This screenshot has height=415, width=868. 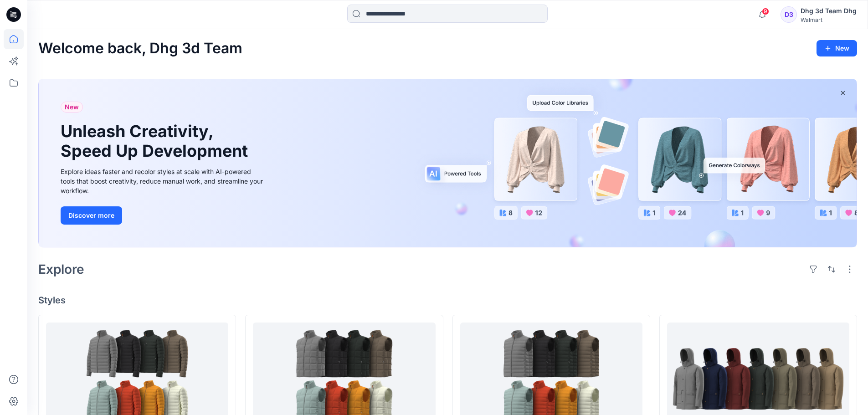 What do you see at coordinates (163, 215) in the screenshot?
I see `a: Discover more` at bounding box center [163, 215].